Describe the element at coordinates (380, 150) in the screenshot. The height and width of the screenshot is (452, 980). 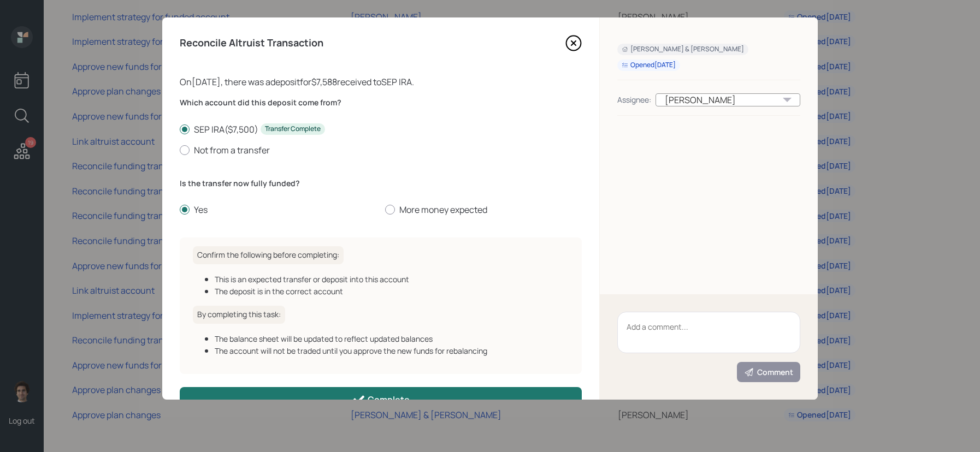
I see `label: Not from a transfer` at that location.